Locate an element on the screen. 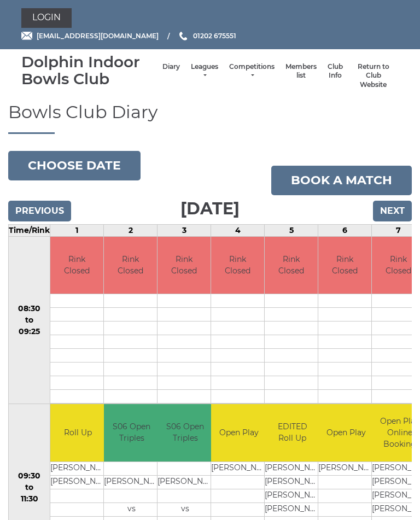  a: Leagues is located at coordinates (205, 71).